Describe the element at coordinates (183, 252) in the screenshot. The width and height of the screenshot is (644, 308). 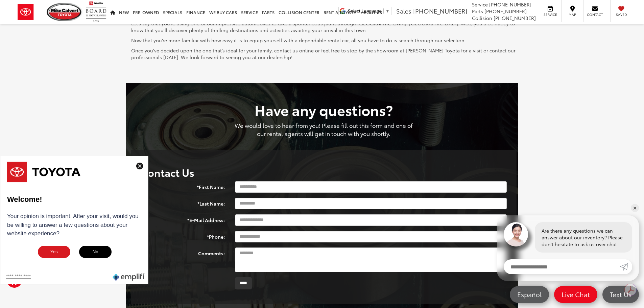
I see `label: Comments:` at that location.